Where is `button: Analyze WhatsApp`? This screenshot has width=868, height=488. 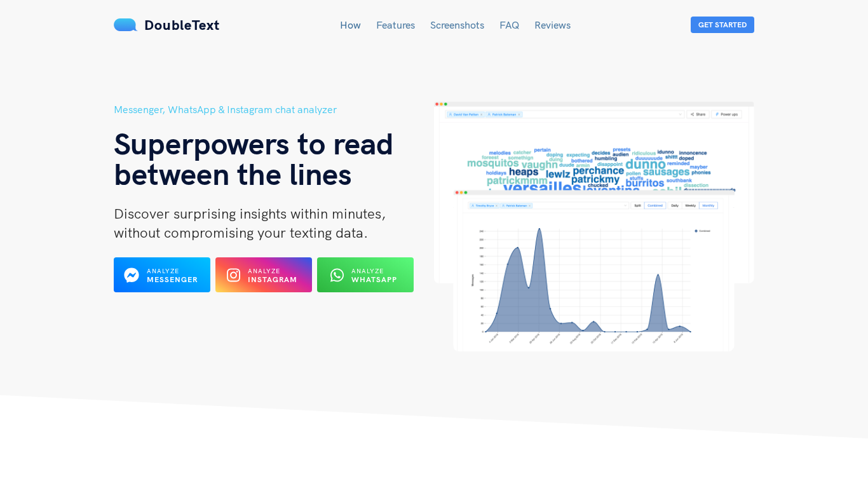 button: Analyze WhatsApp is located at coordinates (365, 274).